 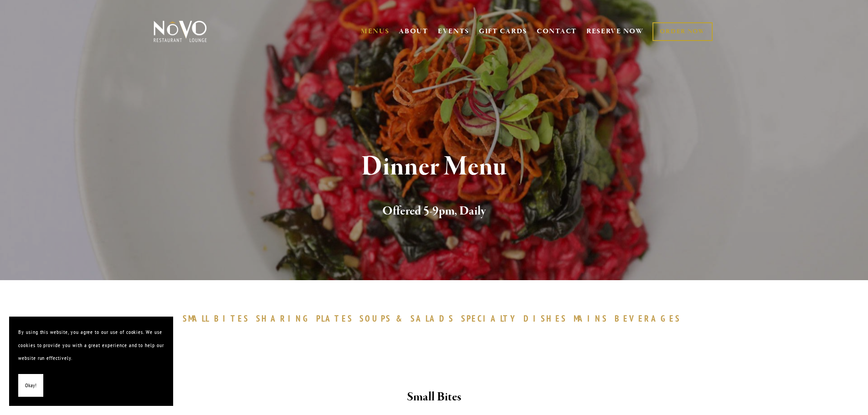 What do you see at coordinates (651, 319) in the screenshot?
I see `a: BEVERAGES` at bounding box center [651, 319].